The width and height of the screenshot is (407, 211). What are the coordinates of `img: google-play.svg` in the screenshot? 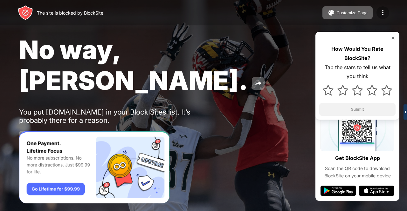 It's located at (338, 191).